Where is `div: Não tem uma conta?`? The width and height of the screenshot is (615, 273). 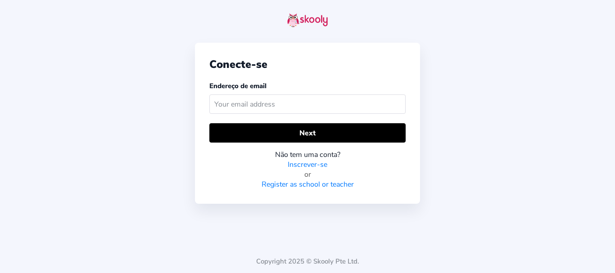 div: Não tem uma conta? is located at coordinates (308, 155).